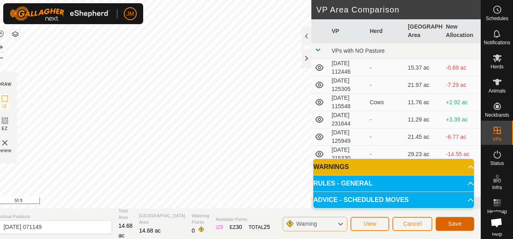 This screenshot has height=239, width=513. I want to click on span: Infra, so click(496, 188).